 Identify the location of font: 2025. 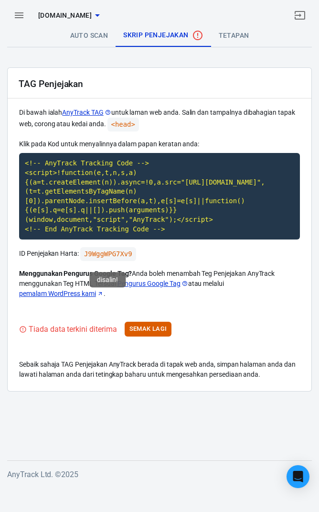
(70, 474).